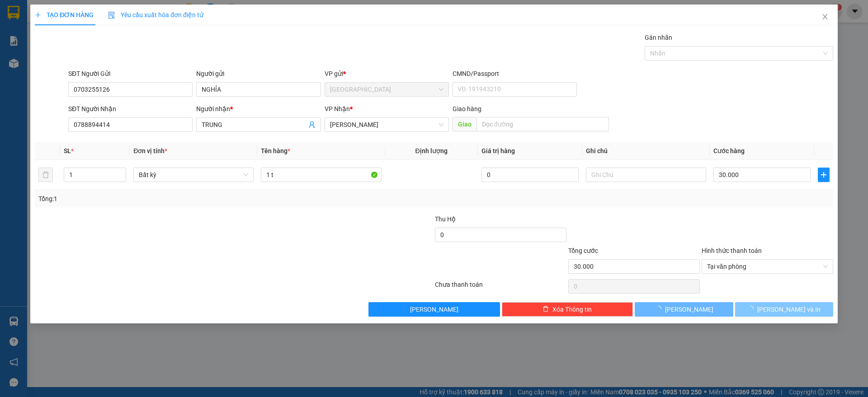 The height and width of the screenshot is (397, 868). I want to click on div: Chưa thanh toán, so click(500, 288).